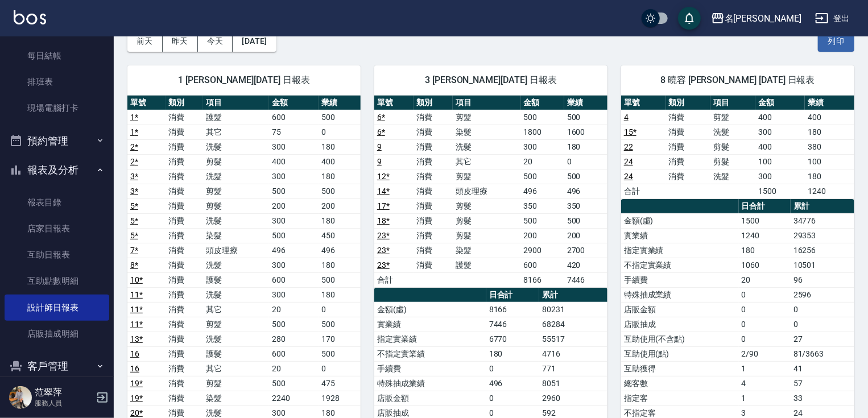  I want to click on button: 報表及分析, so click(57, 170).